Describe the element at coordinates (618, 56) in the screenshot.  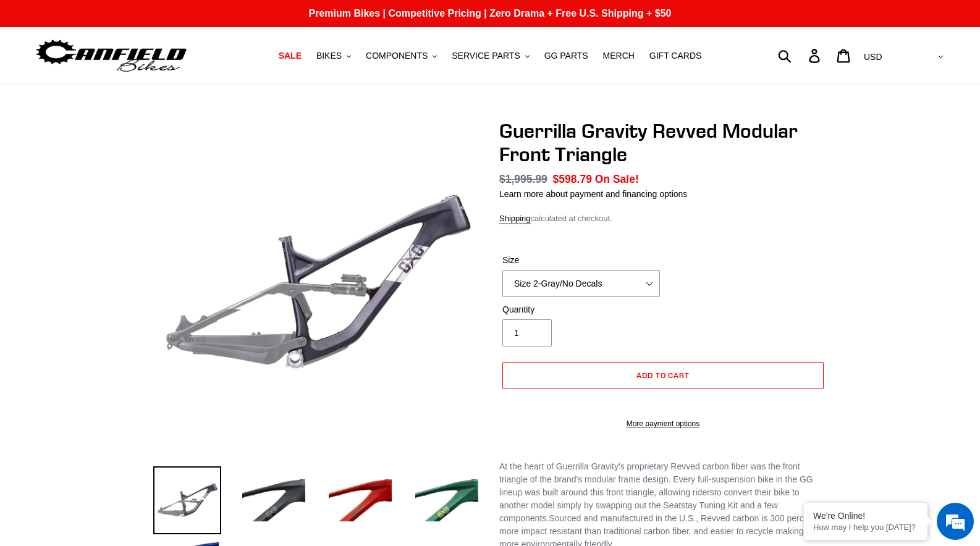
I see `span: MERCH` at that location.